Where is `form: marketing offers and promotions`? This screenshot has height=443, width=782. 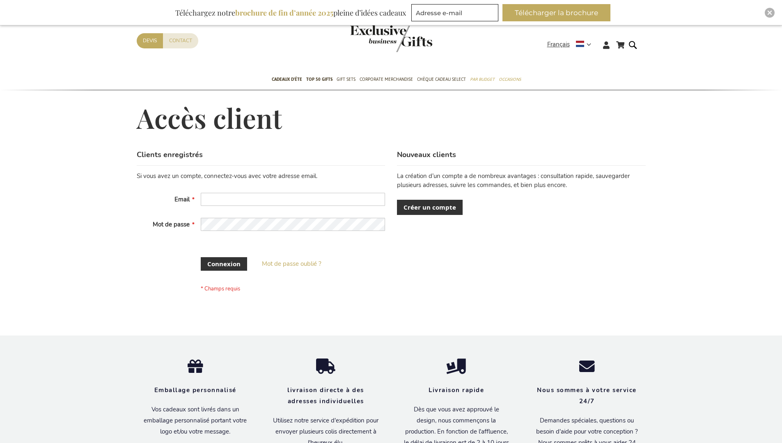
form: marketing offers and promotions is located at coordinates (456, 14).